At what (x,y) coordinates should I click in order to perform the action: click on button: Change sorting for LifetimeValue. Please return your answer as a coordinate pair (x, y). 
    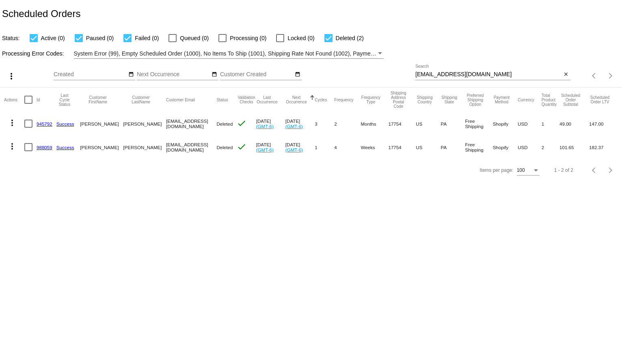
    Looking at the image, I should click on (599, 99).